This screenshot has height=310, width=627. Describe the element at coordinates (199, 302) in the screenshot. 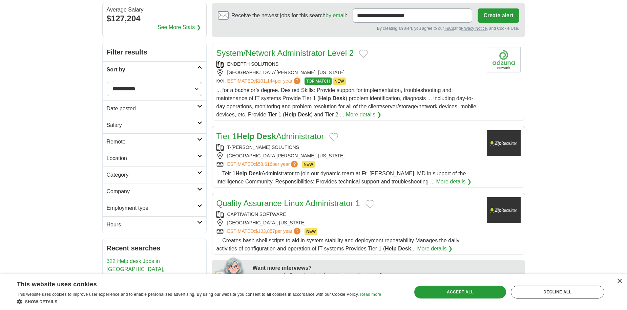

I see `div: Show details` at that location.